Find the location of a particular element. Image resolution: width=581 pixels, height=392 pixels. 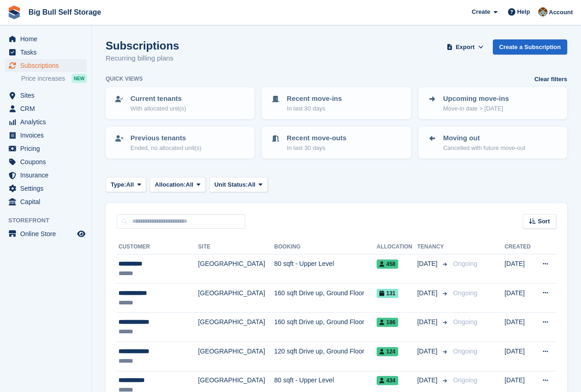

span: Insurance is located at coordinates (48, 175).